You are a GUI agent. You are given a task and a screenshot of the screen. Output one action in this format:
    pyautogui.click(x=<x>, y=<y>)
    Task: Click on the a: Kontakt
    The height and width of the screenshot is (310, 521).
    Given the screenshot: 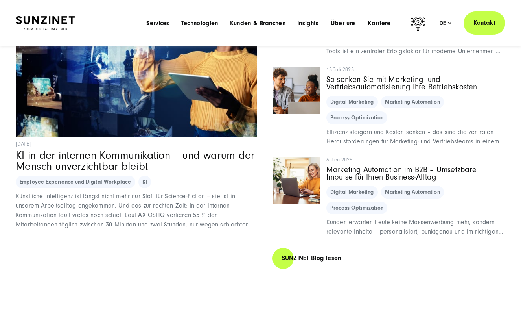 What is the action you would take?
    pyautogui.click(x=485, y=23)
    